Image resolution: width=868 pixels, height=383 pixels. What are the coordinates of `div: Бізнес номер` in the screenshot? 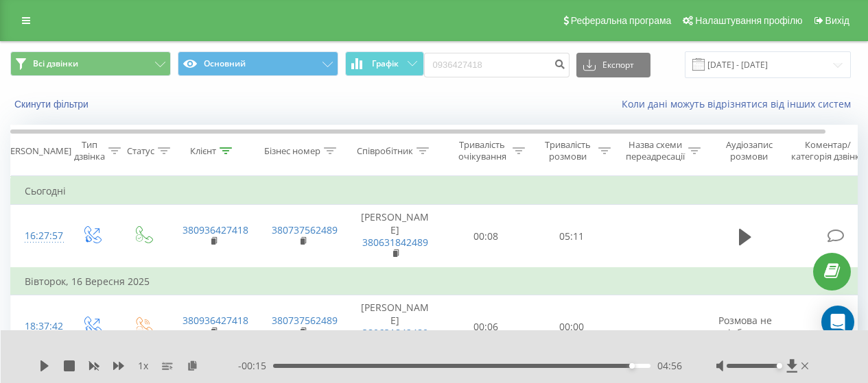 It's located at (292, 151).